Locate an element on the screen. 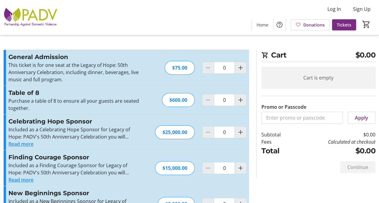  input: Finding Courage Sponsor Quantity is located at coordinates (224, 168).